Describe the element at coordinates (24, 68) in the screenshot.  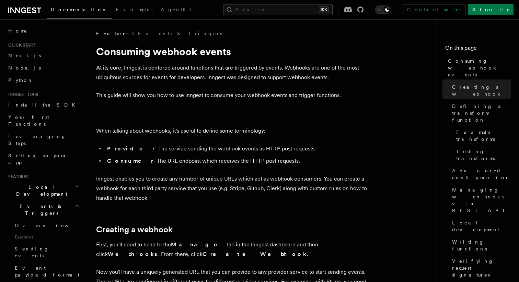
I see `span: Node.js` at that location.